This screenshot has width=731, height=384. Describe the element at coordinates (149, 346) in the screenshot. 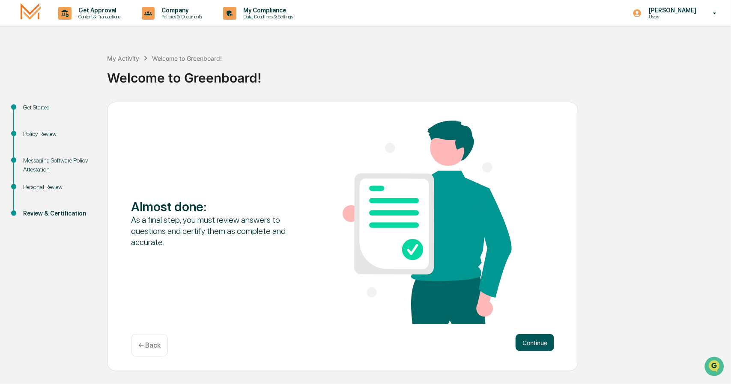

I see `p: ← Back` at that location.